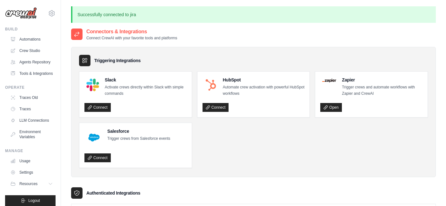 The image size is (446, 206). I want to click on a: Settings, so click(31, 173).